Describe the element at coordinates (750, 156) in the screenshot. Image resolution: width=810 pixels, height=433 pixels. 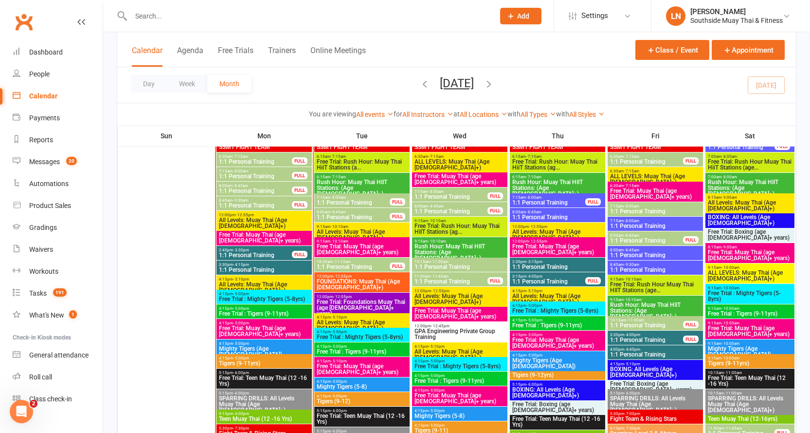
I see `span: 7:00am` at that location.